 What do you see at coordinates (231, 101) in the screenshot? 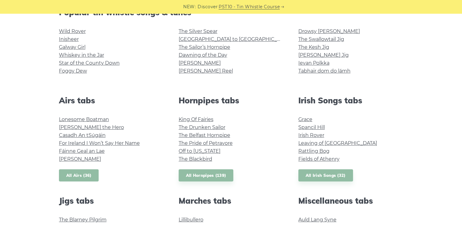
I see `h2: Hornpipes tabs` at bounding box center [231, 101].